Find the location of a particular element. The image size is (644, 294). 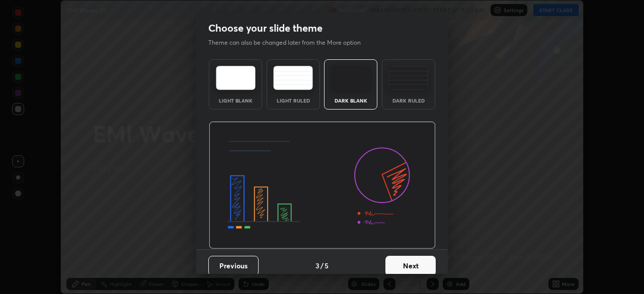

div: Dark Ruled is located at coordinates (409, 101).